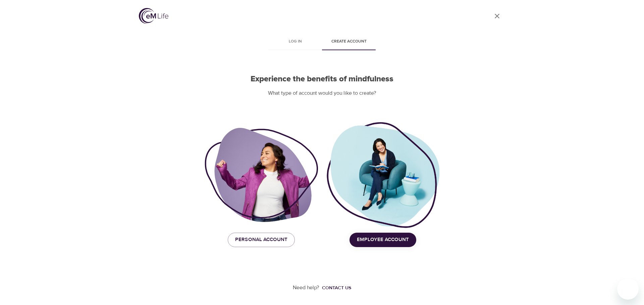 The width and height of the screenshot is (644, 305). Describe the element at coordinates (382, 240) in the screenshot. I see `span: Employee Account` at that location.